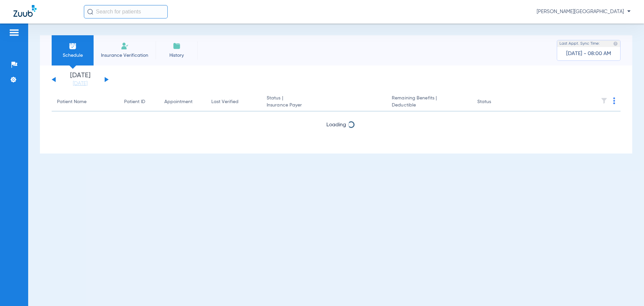  I want to click on img: Schedule, so click(73, 46).